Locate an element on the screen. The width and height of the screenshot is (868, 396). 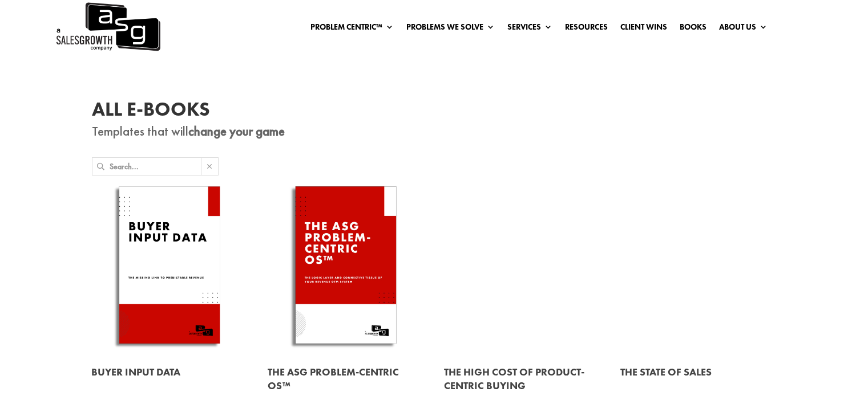
a: Resources is located at coordinates (586, 29).